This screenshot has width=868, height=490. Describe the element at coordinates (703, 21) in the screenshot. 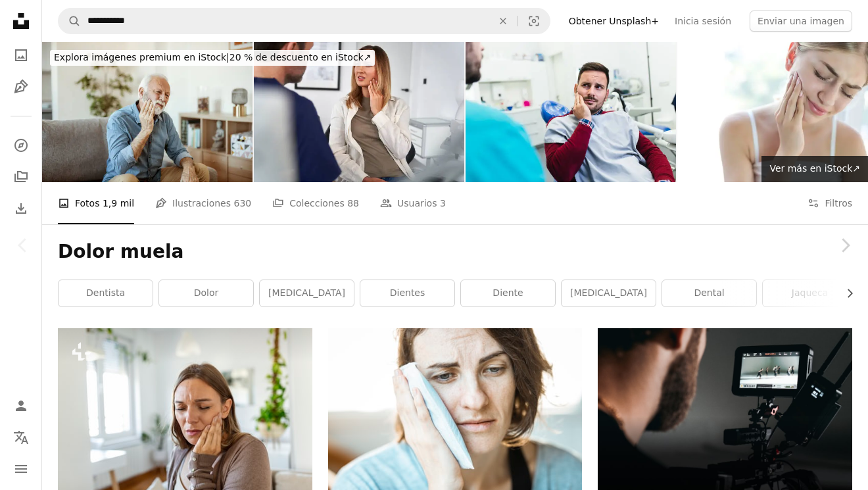

I see `a: Inicia sesión` at that location.